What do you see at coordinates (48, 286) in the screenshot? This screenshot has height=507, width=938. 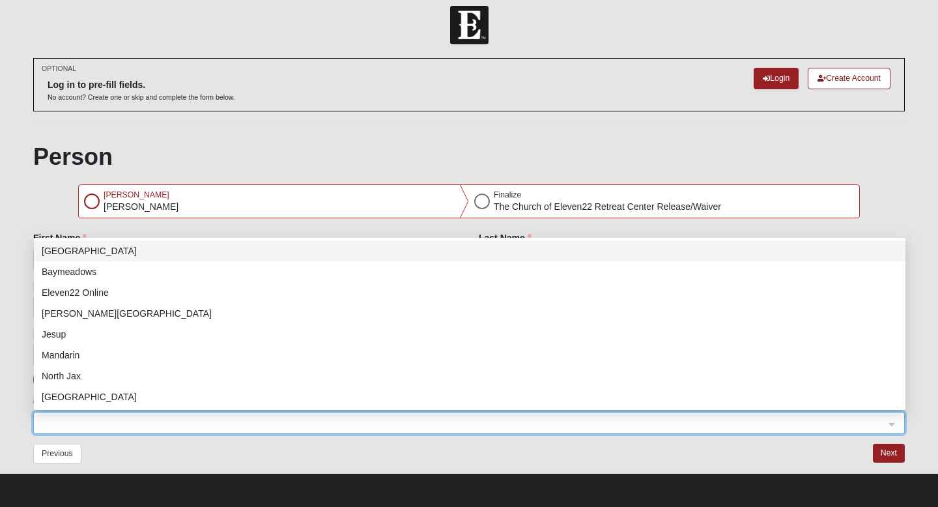 I see `label: Email` at bounding box center [48, 286].